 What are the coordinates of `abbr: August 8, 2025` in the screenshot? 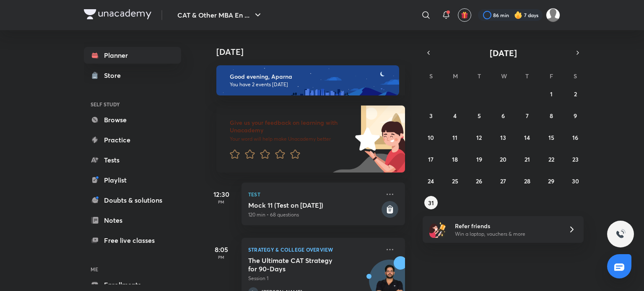 It's located at (551, 116).